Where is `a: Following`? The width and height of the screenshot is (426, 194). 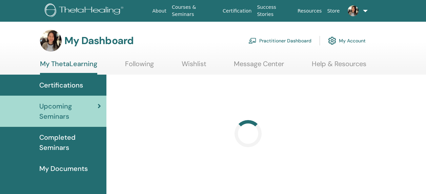 a: Following is located at coordinates (139, 66).